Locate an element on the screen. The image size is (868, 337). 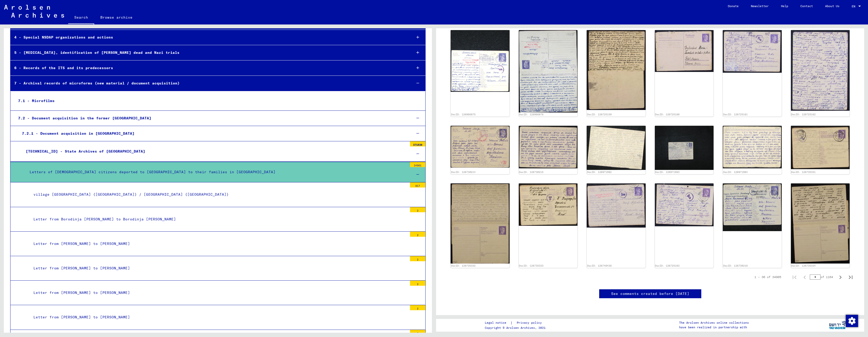
a: DocID: 126971982 is located at coordinates (600, 172).